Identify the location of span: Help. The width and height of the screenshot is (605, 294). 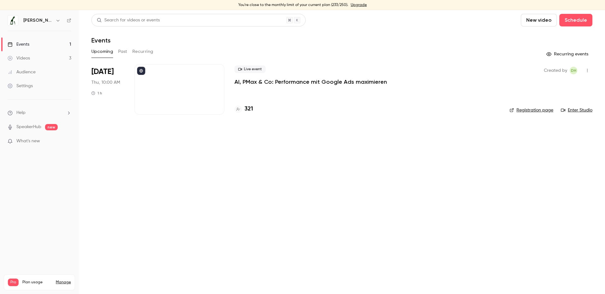
(21, 113).